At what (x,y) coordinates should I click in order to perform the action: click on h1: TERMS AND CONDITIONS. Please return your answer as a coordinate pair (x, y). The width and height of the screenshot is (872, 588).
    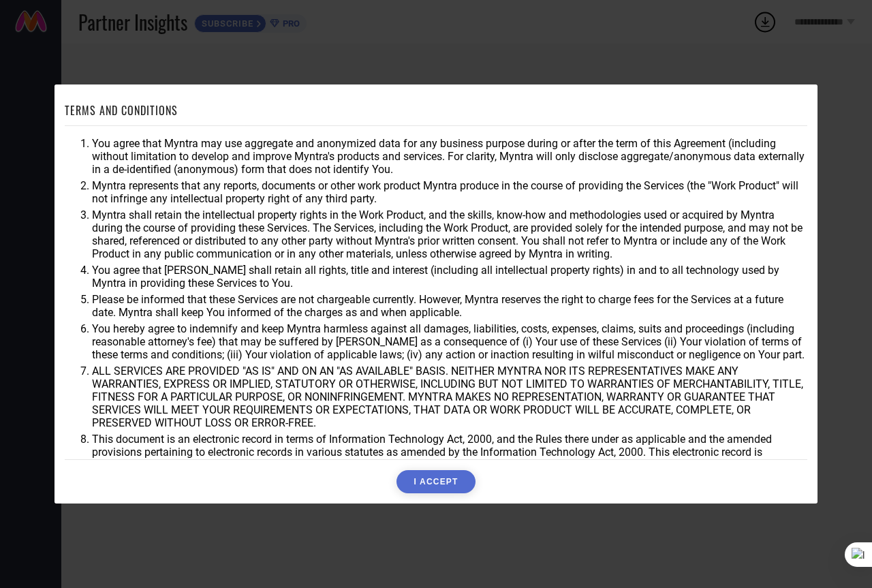
    Looking at the image, I should click on (121, 110).